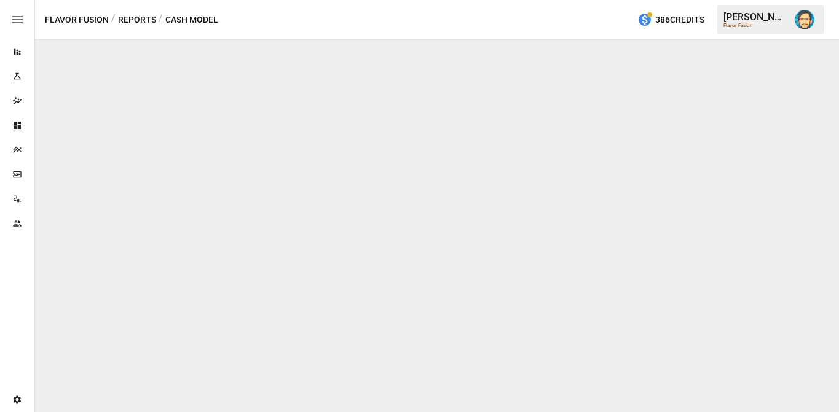  I want to click on button: Flavor Fusion, so click(77, 20).